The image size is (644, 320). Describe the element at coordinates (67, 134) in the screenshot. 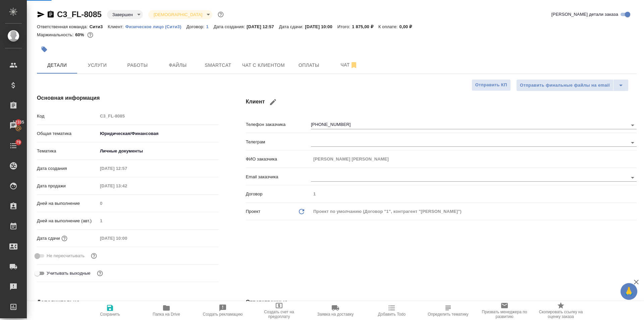

I see `p: Общая тематика` at that location.